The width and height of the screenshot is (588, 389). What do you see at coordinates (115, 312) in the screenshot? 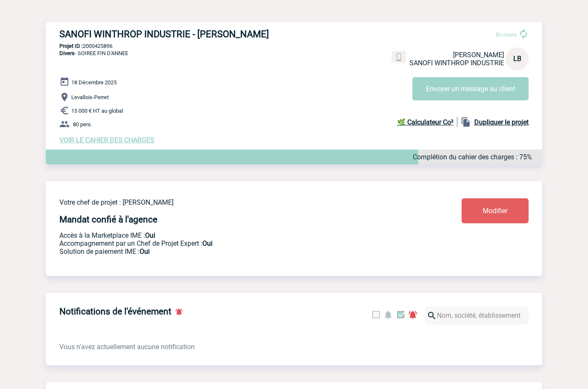
I see `h4: Notifications de l'événement` at bounding box center [115, 312].